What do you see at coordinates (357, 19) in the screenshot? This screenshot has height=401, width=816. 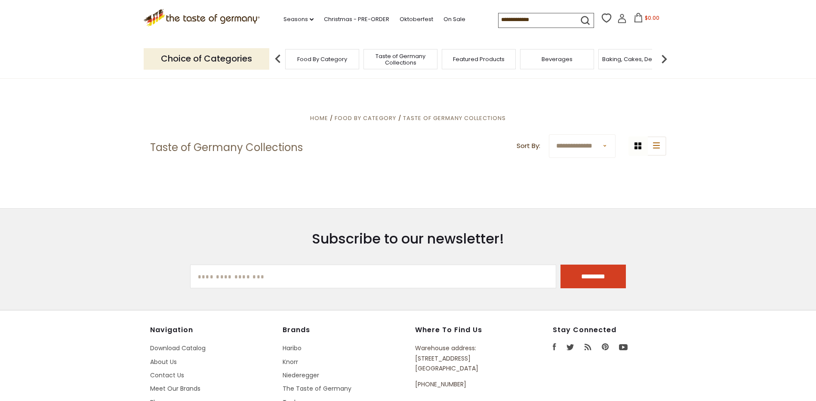 I see `a: Christmas - PRE-ORDER` at bounding box center [357, 19].